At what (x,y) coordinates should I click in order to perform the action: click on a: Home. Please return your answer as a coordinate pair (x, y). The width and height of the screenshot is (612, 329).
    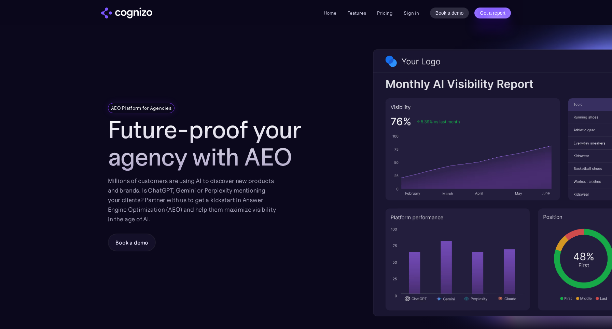
    Looking at the image, I should click on (330, 13).